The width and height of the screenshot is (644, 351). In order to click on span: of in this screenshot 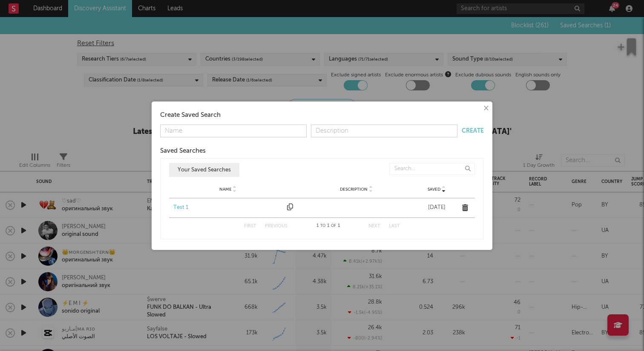, I will do `click(334, 225)`.